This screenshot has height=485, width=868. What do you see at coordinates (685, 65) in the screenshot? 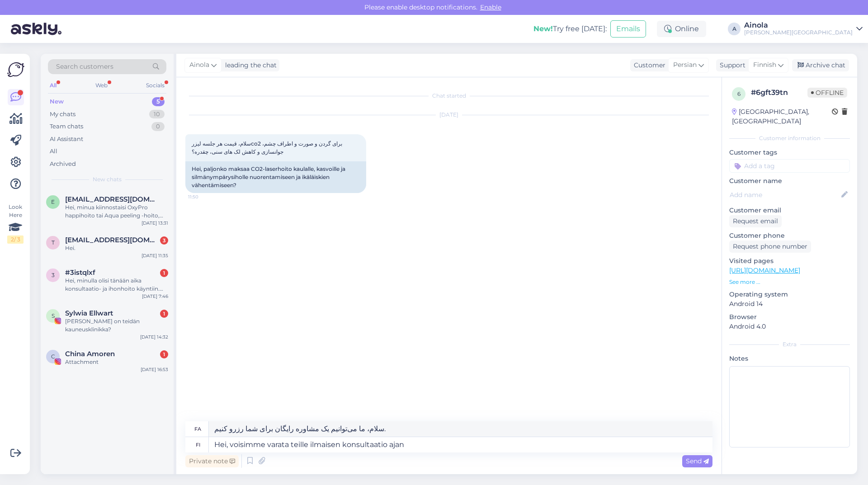
I see `span: Persian` at bounding box center [685, 65].